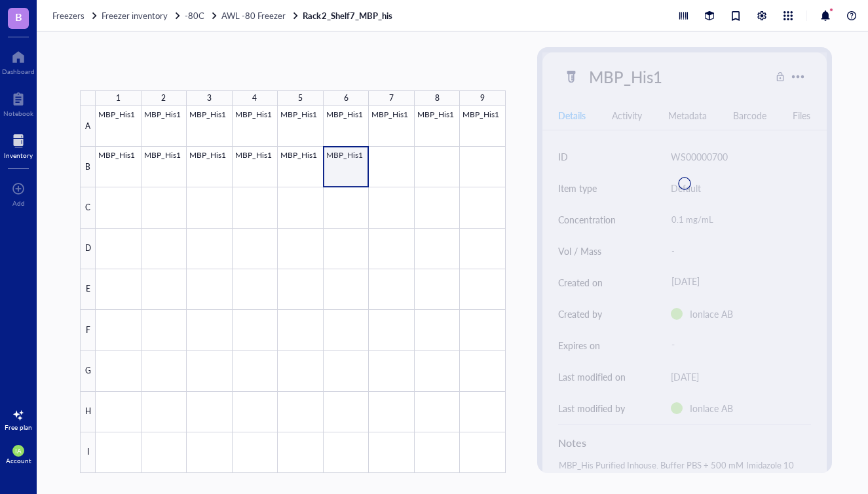  Describe the element at coordinates (88, 167) in the screenshot. I see `div: B` at that location.